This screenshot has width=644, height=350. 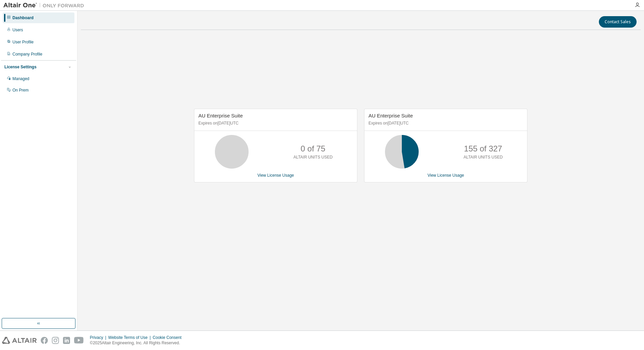 I want to click on div: Cookie Consent, so click(x=169, y=338).